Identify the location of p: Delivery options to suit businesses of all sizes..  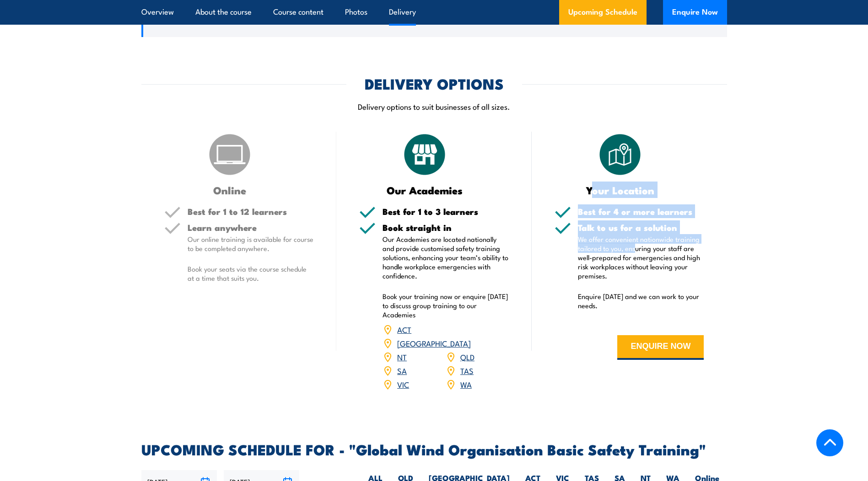
(434, 106).